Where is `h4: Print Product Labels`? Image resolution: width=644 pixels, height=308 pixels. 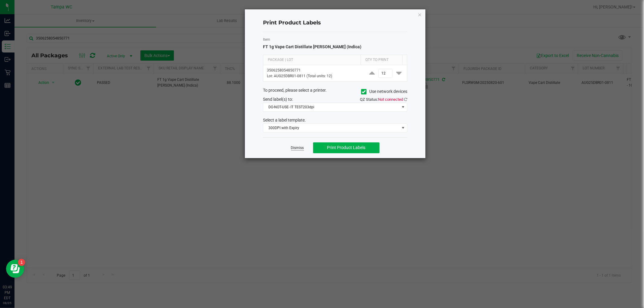
h4: Print Product Labels is located at coordinates (335, 23).